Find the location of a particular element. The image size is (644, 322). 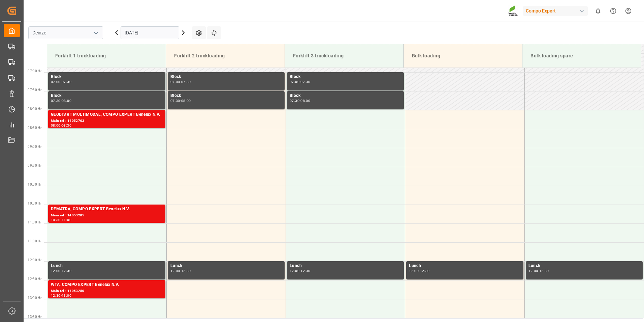

input: DD.MM.YYYY is located at coordinates (150, 33).